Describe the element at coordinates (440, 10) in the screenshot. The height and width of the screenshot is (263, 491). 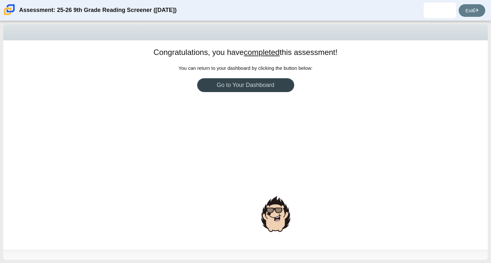
I see `img: taliyah.darby.UkroTg` at that location.